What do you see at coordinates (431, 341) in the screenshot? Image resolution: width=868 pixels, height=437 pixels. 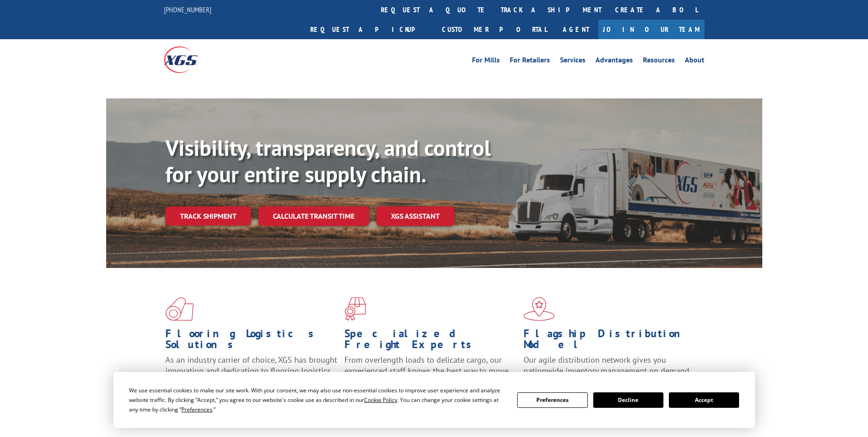 I see `h1: Specialized Freight Experts` at bounding box center [431, 341].